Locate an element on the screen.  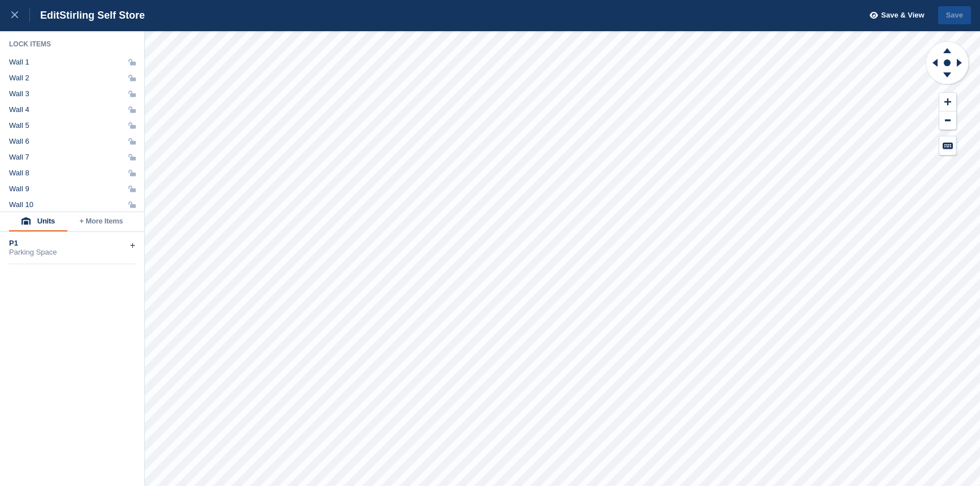
span: Save & View is located at coordinates (903, 15).